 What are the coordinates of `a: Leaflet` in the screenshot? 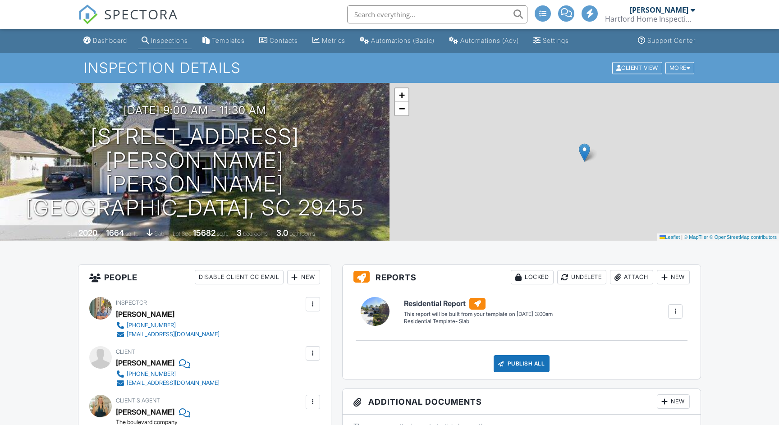 It's located at (669, 237).